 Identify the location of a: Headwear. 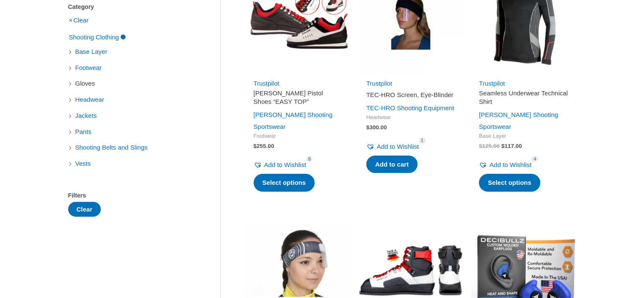
(90, 99).